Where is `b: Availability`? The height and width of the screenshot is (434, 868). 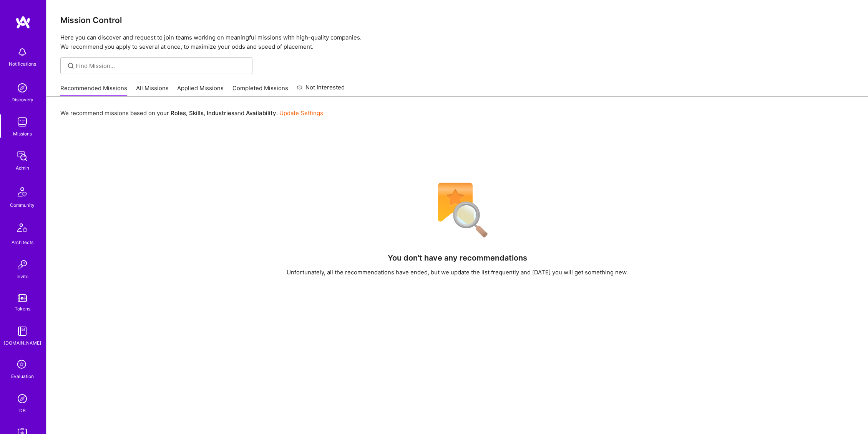
b: Availability is located at coordinates (261, 113).